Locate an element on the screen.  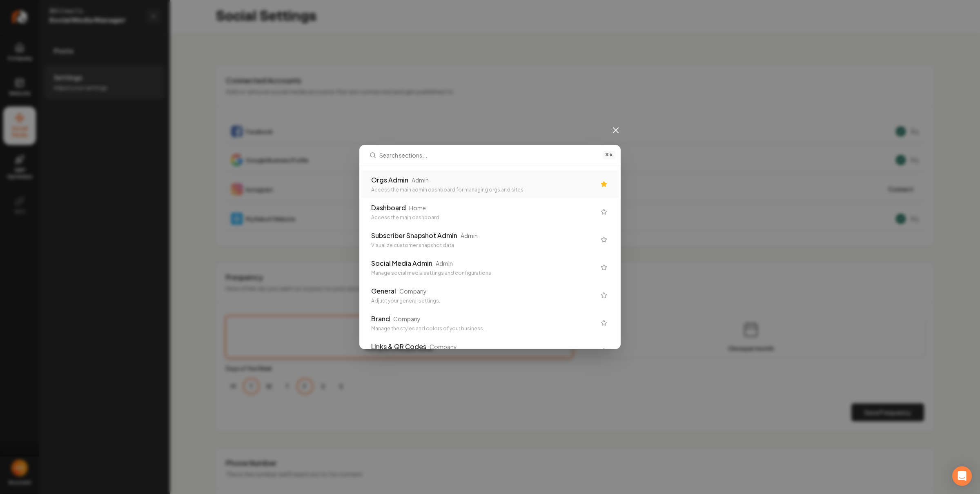
div: Manage the styles and colors of your business. is located at coordinates (484, 329).